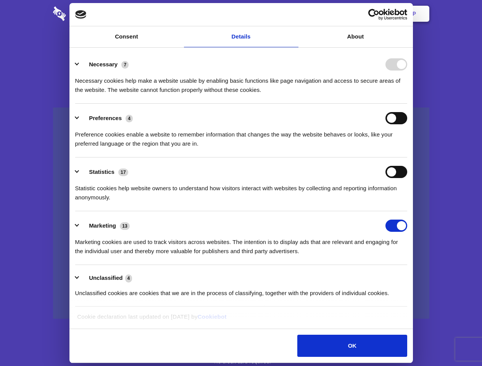  Describe the element at coordinates (212, 316) in the screenshot. I see `a: Cookiebot` at that location.